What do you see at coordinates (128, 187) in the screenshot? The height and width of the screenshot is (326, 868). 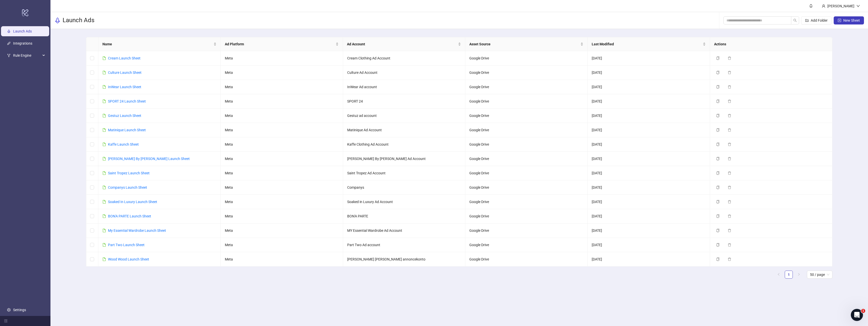 I see `a: Companys Launch Sheet` at bounding box center [128, 187].